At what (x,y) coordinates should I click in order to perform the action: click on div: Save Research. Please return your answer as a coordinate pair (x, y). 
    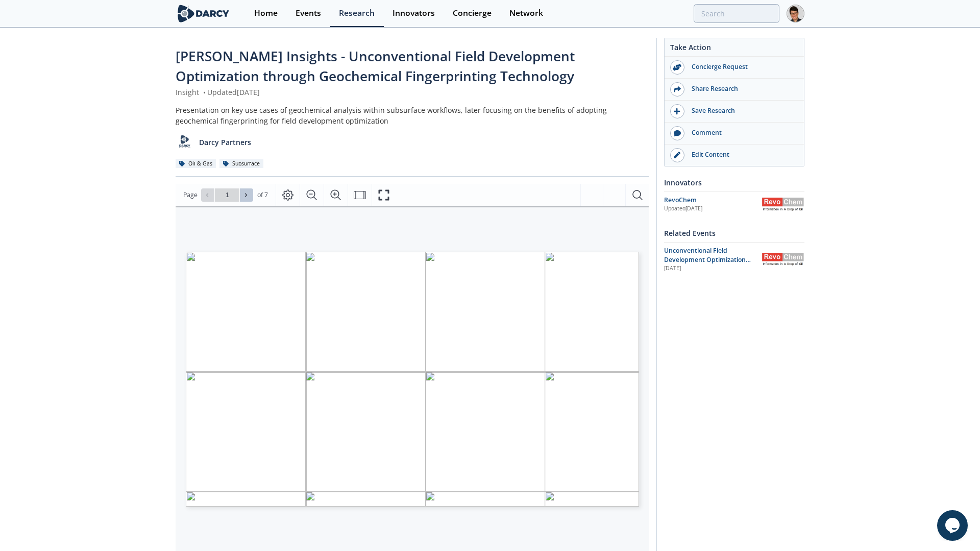
    Looking at the image, I should click on (742, 111).